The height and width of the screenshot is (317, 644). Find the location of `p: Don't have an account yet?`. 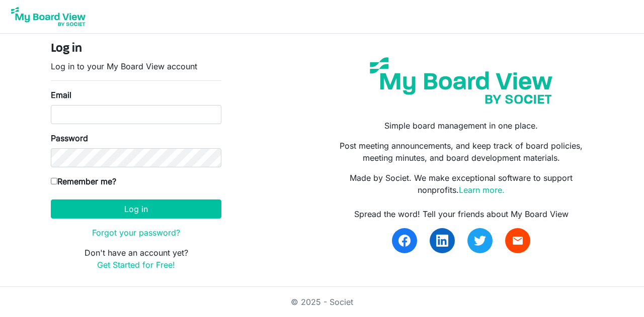

p: Don't have an account yet? is located at coordinates (136, 259).